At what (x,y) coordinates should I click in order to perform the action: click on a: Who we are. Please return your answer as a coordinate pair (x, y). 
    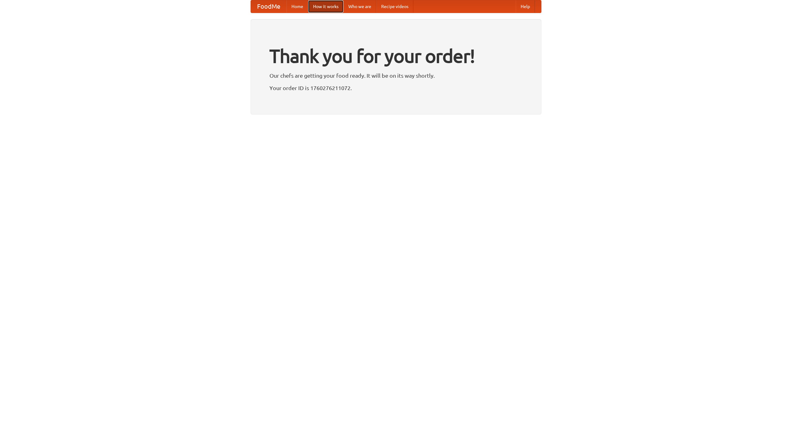
    Looking at the image, I should click on (360, 6).